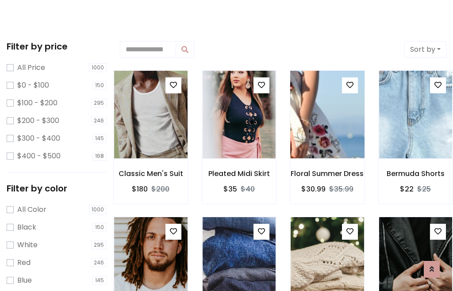 This screenshot has height=291, width=453. What do you see at coordinates (39, 139) in the screenshot?
I see `label: $300 - $400` at bounding box center [39, 139].